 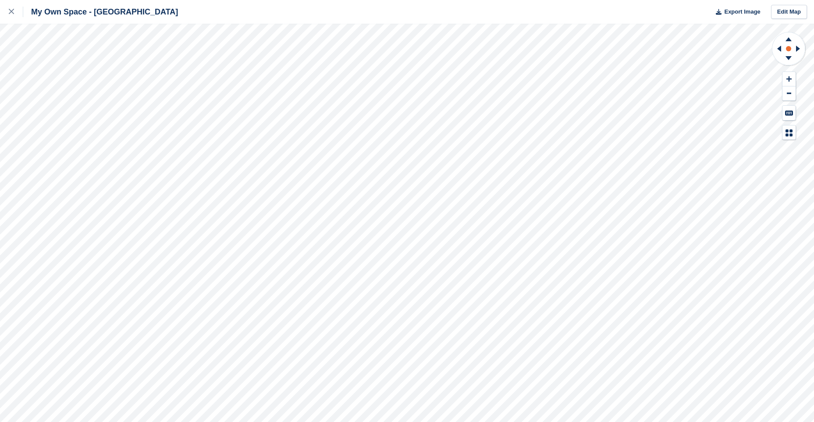 What do you see at coordinates (789, 113) in the screenshot?
I see `button: Keyboard Shortcuts` at bounding box center [789, 113].